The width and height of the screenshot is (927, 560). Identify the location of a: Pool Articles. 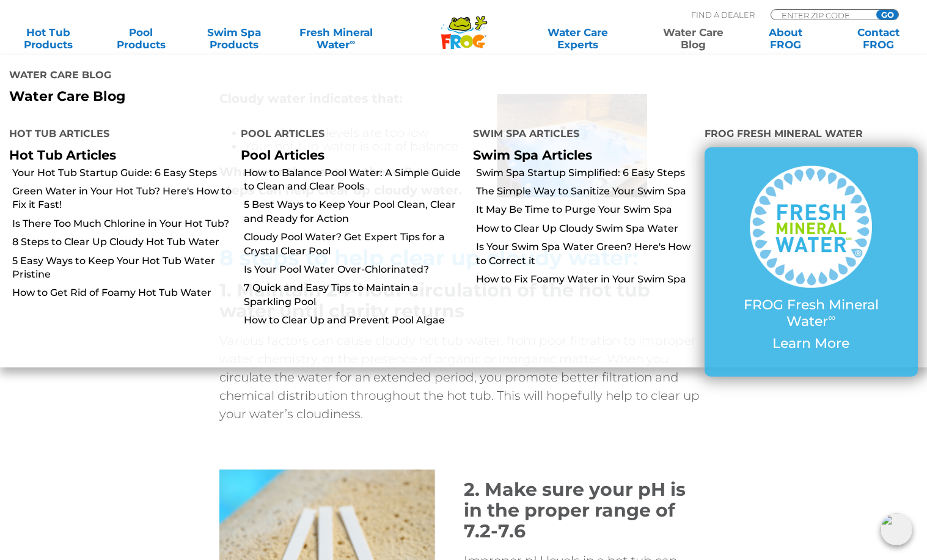
(283, 154).